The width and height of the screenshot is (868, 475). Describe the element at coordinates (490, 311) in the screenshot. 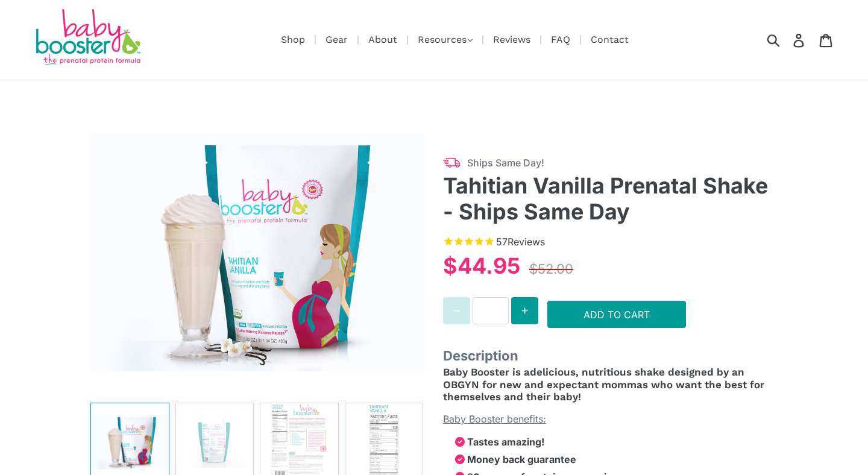

I see `input: Quantity for Tahitian Vanilla Prenatal Shake - Ships Same Day` at that location.